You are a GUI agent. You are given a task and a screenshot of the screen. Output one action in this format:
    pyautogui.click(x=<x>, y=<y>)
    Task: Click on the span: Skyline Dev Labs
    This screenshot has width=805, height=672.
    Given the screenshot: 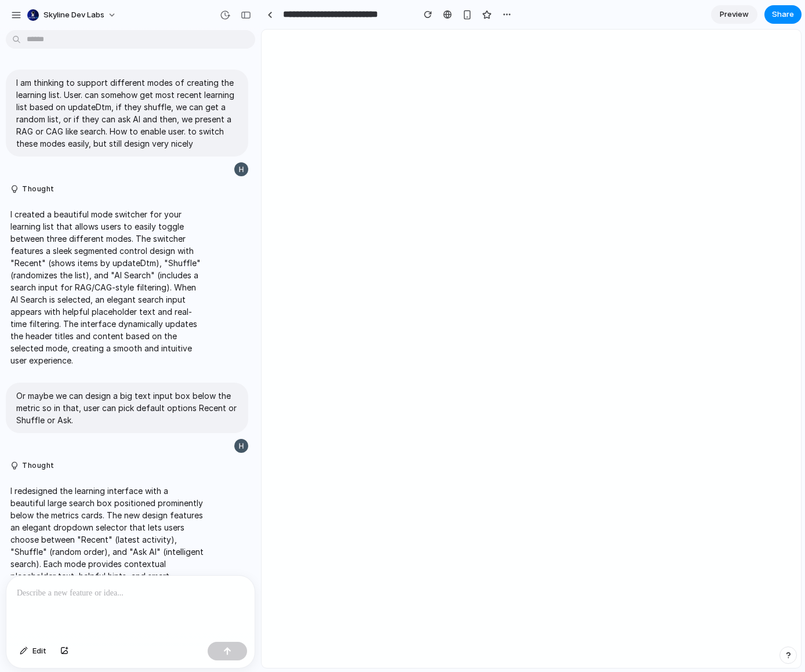 What is the action you would take?
    pyautogui.click(x=74, y=15)
    